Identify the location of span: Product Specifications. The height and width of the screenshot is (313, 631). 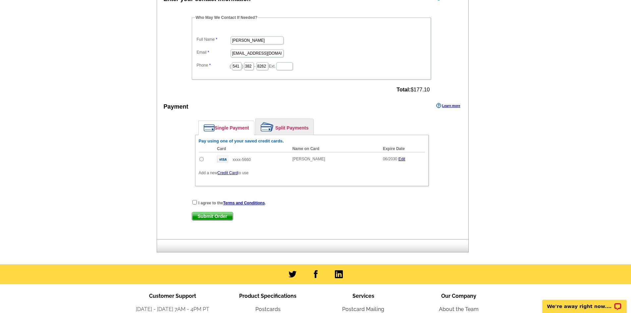
(267, 296).